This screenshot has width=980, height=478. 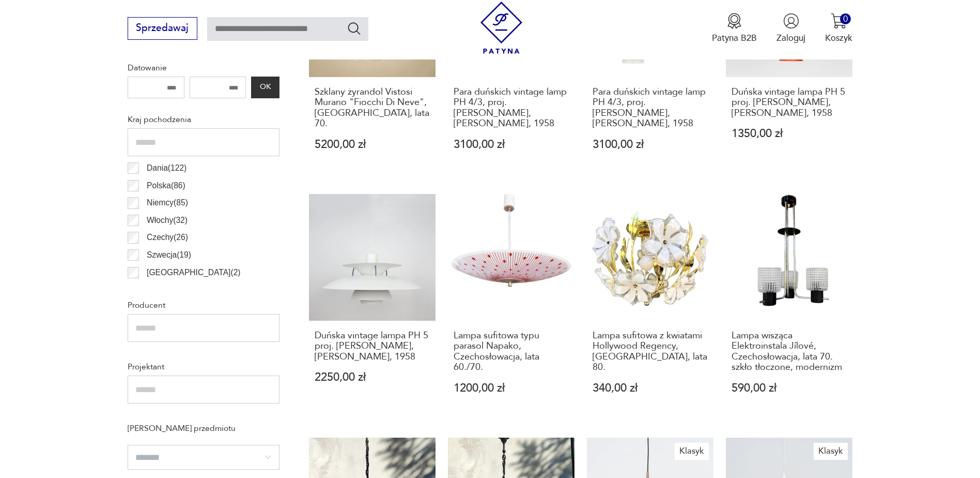 I want to click on p: 2250,00 zł, so click(x=372, y=377).